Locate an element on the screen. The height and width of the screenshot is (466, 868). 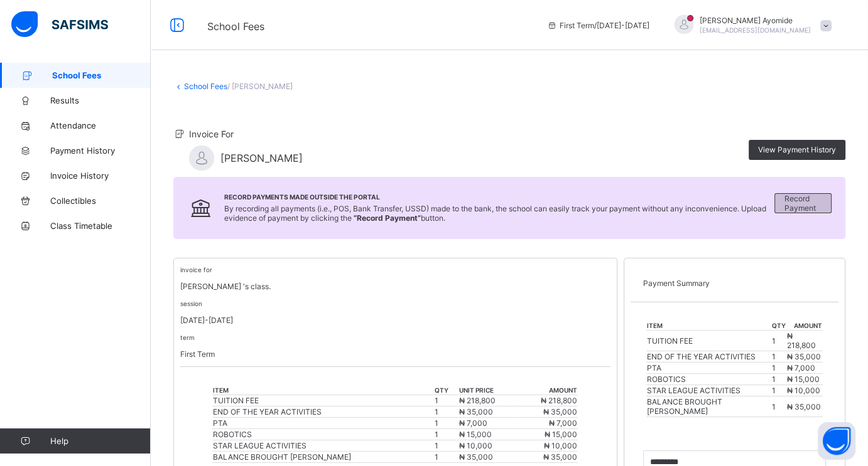
b: “Record Payment” is located at coordinates (387, 218).